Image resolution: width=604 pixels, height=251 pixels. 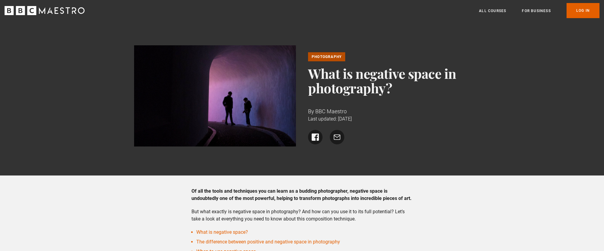 I want to click on p: But what exactly is negative space in photography? And how can you use it to its full potential? ..., so click(x=302, y=215).